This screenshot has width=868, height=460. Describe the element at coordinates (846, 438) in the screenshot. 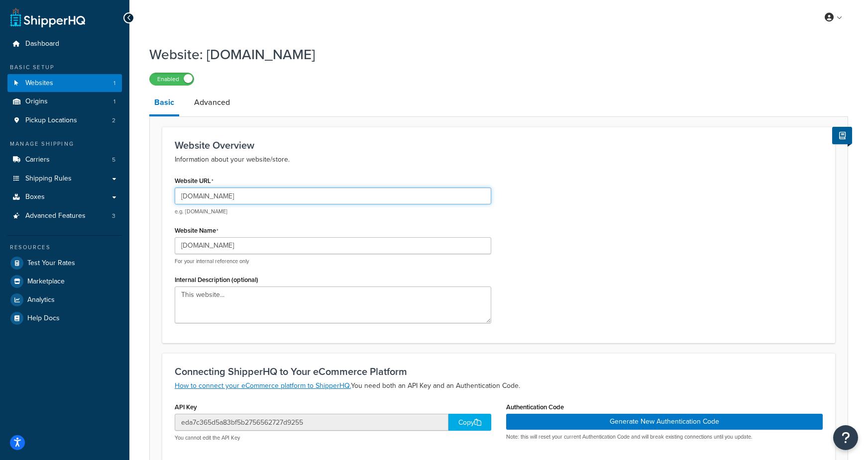

I see `button: Open Resource Center` at that location.